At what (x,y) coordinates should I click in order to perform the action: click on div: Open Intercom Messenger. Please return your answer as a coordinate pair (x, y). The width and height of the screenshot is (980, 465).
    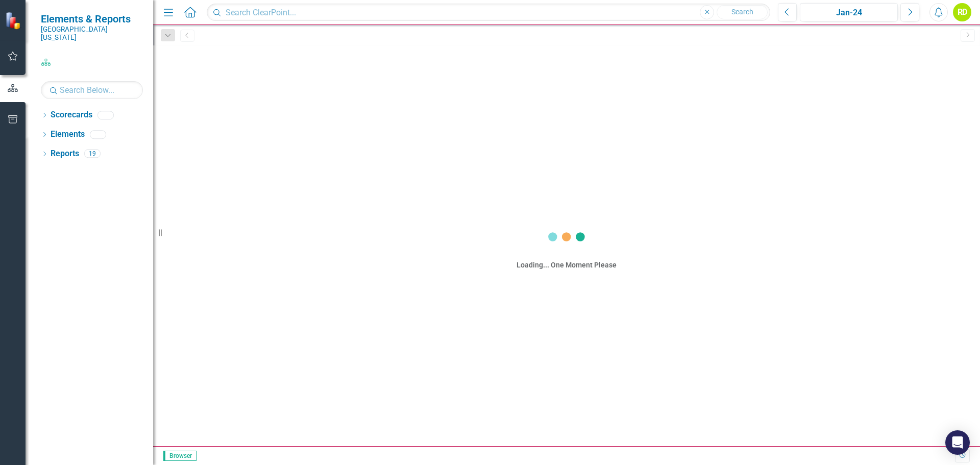
    Looking at the image, I should click on (958, 443).